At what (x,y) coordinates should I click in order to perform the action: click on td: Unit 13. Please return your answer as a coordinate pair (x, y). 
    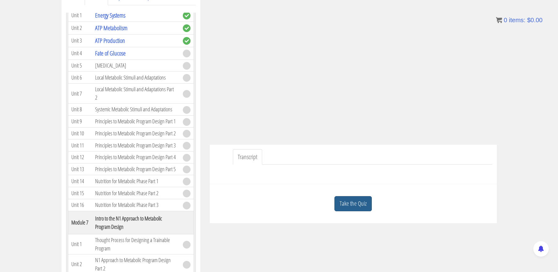
    Looking at the image, I should click on (80, 169).